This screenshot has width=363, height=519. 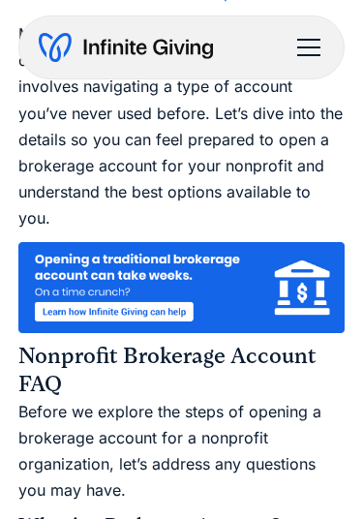 I want to click on div: menu, so click(x=305, y=47).